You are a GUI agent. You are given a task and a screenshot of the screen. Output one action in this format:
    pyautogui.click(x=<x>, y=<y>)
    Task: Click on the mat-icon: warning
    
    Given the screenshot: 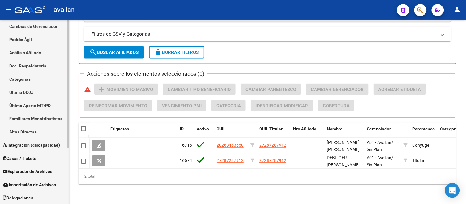 What is the action you would take?
    pyautogui.click(x=88, y=90)
    